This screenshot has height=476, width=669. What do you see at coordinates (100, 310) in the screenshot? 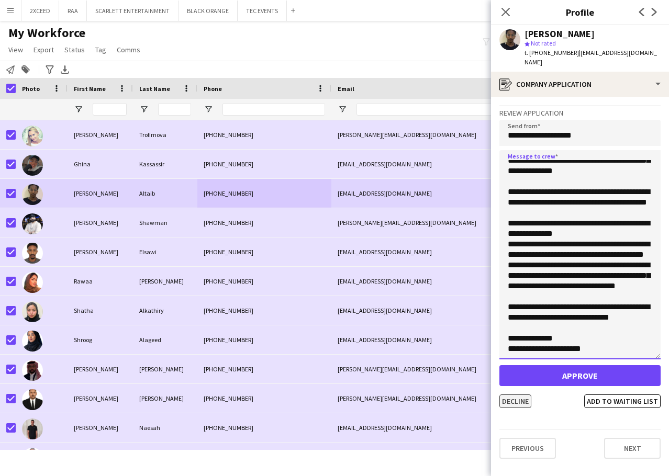
I see `div: Shatha` at bounding box center [100, 310].